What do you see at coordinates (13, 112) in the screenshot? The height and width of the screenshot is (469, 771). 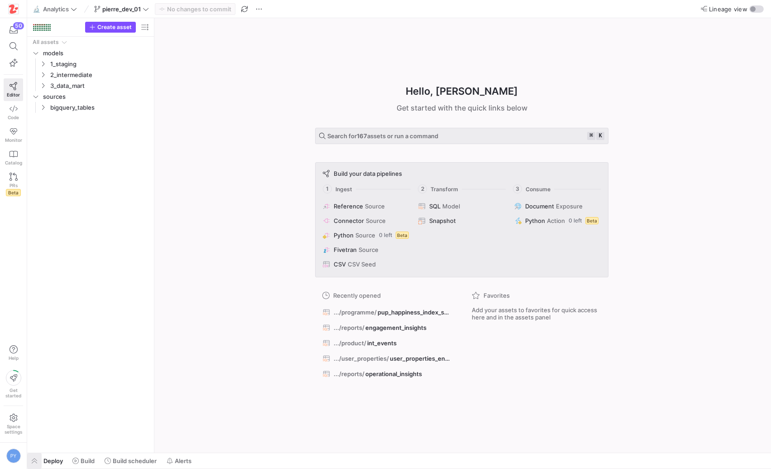 I see `a: Code` at bounding box center [13, 112].